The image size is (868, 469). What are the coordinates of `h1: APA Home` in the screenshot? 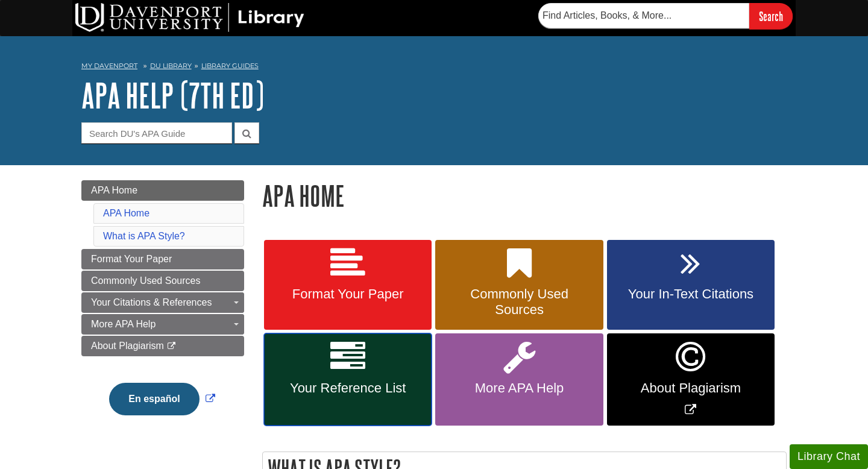 It's located at (524, 195).